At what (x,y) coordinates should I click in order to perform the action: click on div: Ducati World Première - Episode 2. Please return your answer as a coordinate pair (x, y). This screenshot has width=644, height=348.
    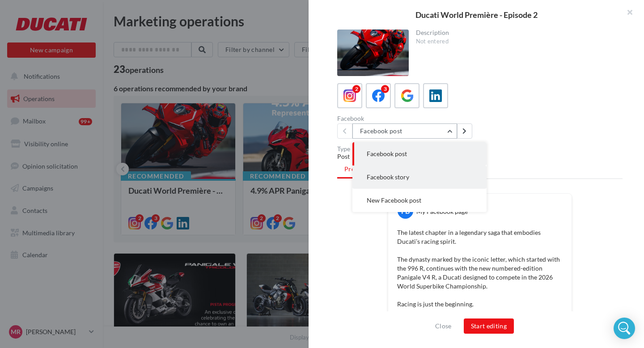
    Looking at the image, I should click on (476, 15).